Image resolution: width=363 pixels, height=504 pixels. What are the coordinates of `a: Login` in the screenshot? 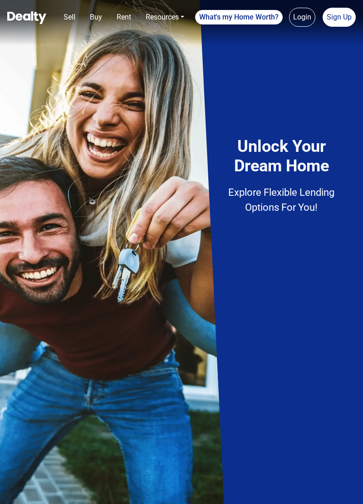 It's located at (302, 17).